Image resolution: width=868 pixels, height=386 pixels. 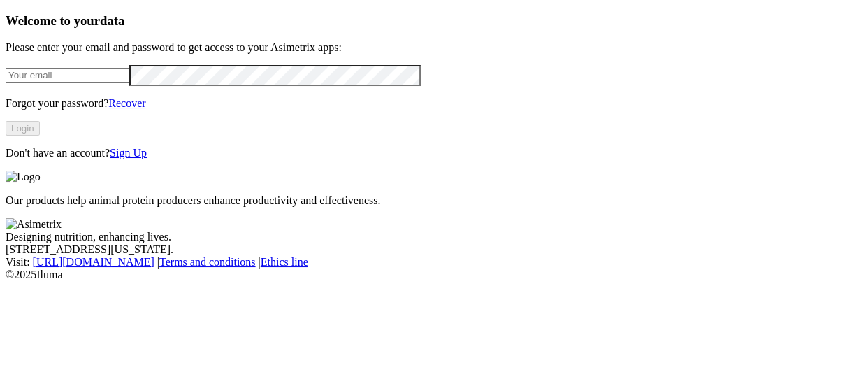 What do you see at coordinates (434, 21) in the screenshot?
I see `h3: Welcome to your` at bounding box center [434, 21].